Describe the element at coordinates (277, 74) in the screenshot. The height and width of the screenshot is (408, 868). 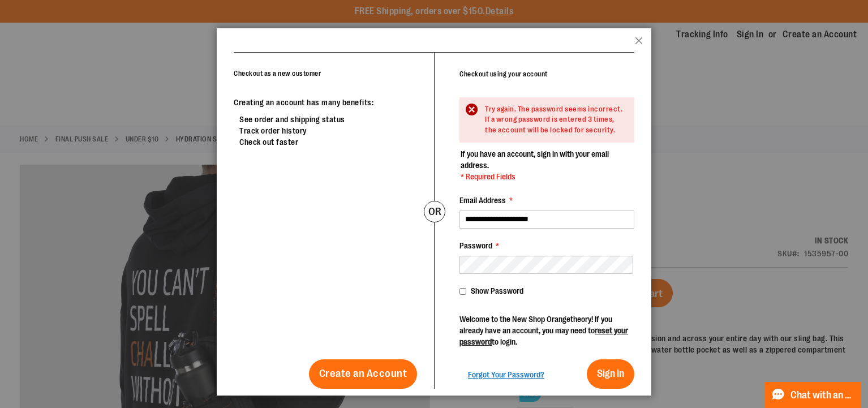
I see `strong: Checkout as a new customer` at that location.